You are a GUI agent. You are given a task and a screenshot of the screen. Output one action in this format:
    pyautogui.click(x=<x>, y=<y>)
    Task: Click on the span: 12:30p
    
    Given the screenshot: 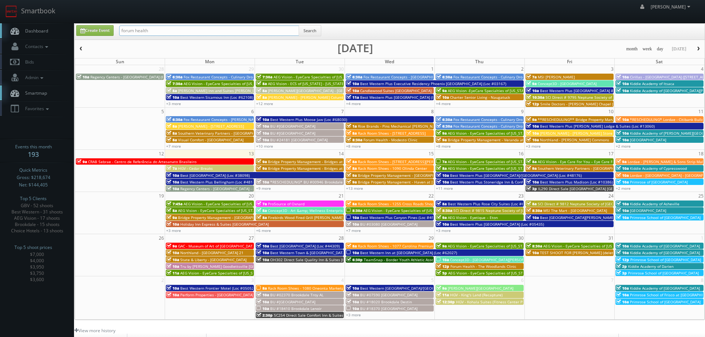 What is the action you would take?
    pyautogui.click(x=446, y=302)
    